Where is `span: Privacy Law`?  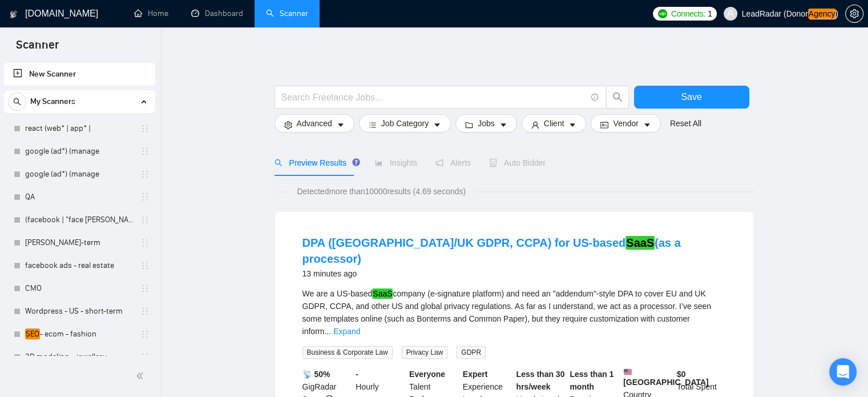
span: Privacy Law is located at coordinates (424, 352).